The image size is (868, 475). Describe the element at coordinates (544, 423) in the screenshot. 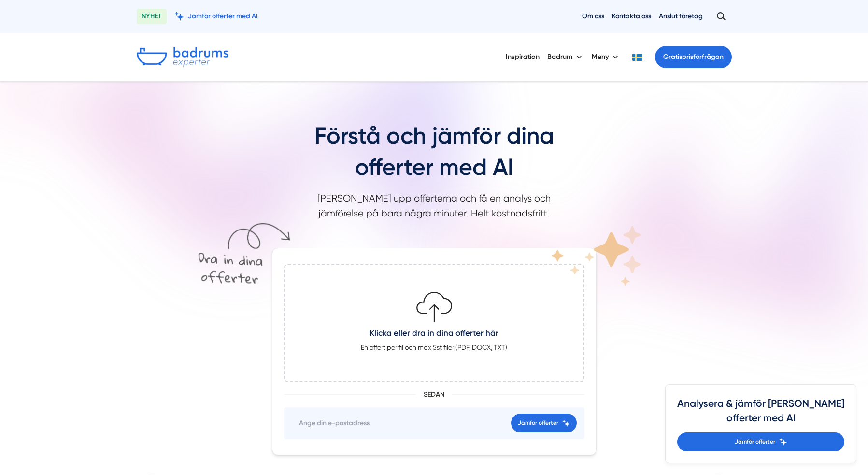

I see `button: Jämför offerter` at that location.